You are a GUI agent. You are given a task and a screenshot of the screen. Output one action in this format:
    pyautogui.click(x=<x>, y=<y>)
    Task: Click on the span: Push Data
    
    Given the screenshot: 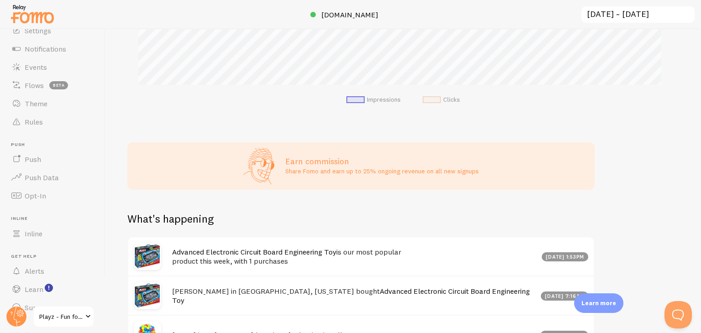 What is the action you would take?
    pyautogui.click(x=42, y=178)
    